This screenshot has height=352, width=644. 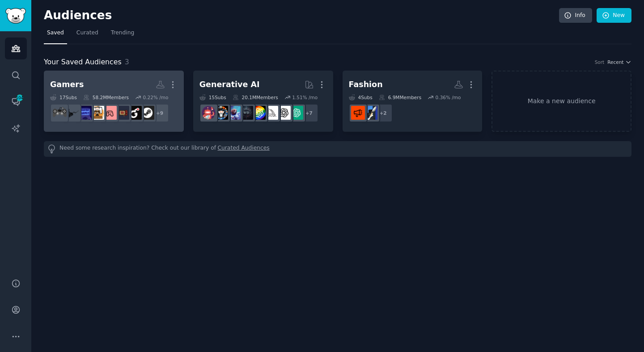 I want to click on a: Curated Audiences, so click(x=243, y=149).